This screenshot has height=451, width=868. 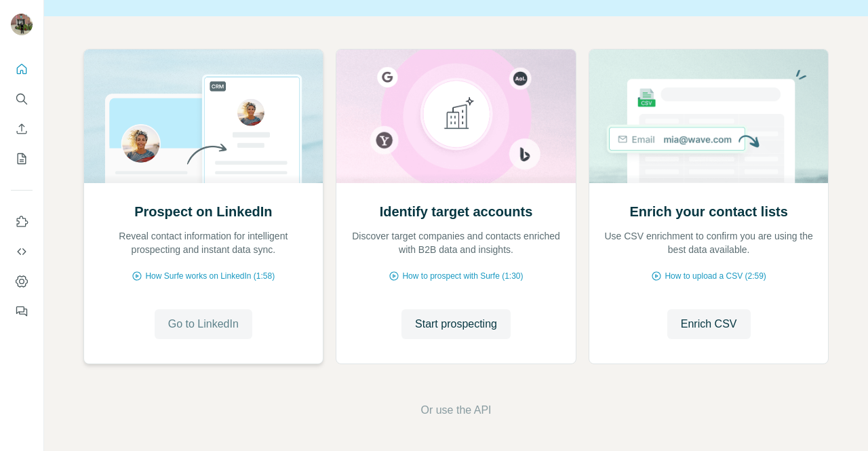 What do you see at coordinates (456, 324) in the screenshot?
I see `span: Start prospecting` at bounding box center [456, 324].